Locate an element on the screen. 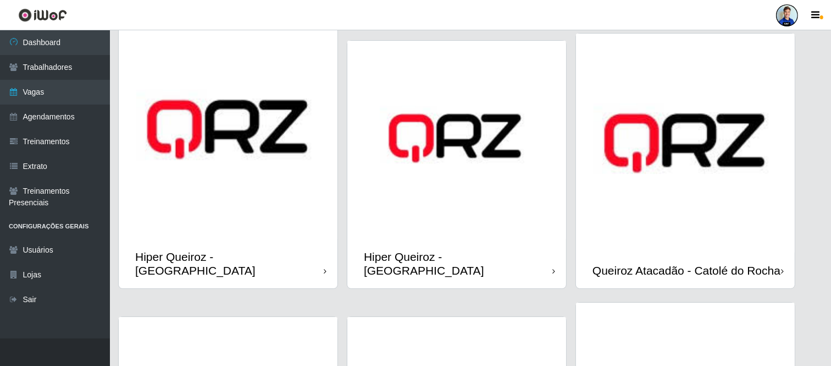 The height and width of the screenshot is (366, 831). a: Queiroz Atacadão - Catolé do Rocha is located at coordinates (686, 161).